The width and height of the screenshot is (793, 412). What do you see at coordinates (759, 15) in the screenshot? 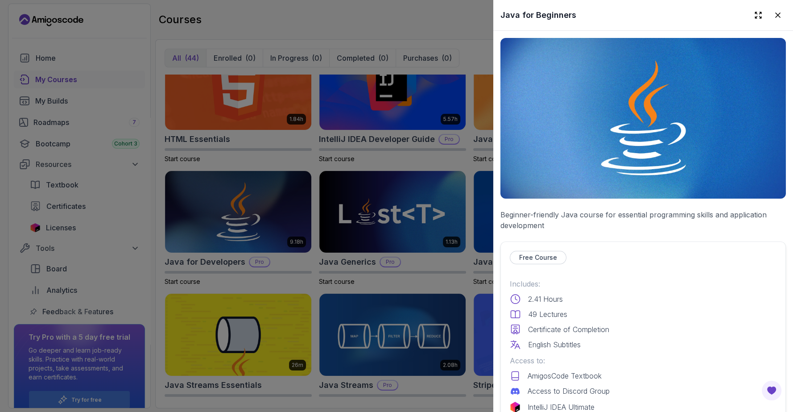
I see `button: Expand drawer` at bounding box center [759, 15].